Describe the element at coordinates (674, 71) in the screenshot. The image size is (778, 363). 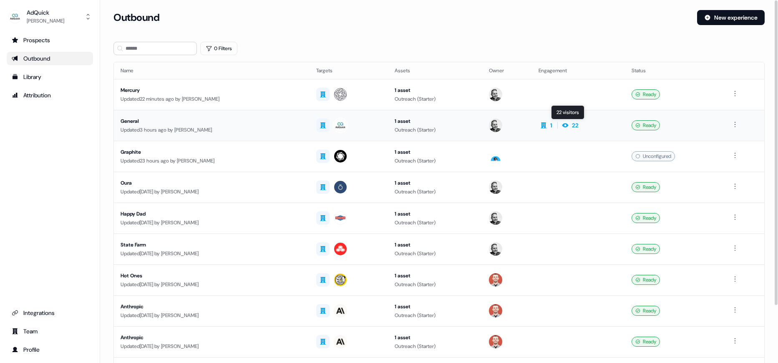
I see `th: Status` at that location.